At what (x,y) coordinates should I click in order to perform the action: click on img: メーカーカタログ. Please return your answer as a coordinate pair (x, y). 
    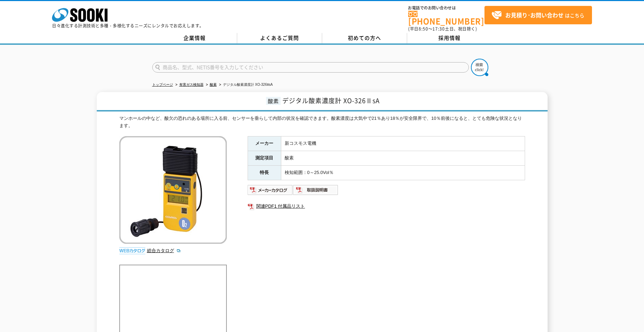
    Looking at the image, I should click on (270, 190).